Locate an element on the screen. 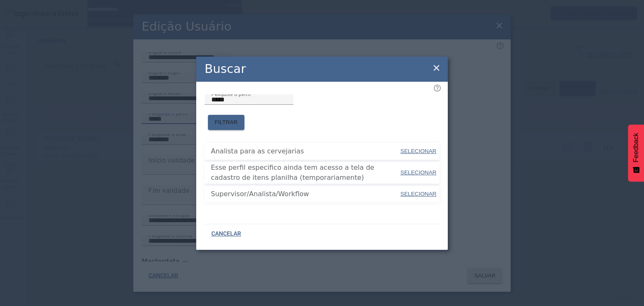 The width and height of the screenshot is (644, 306). mat-label: Pesquise o perfil is located at coordinates (231, 94).